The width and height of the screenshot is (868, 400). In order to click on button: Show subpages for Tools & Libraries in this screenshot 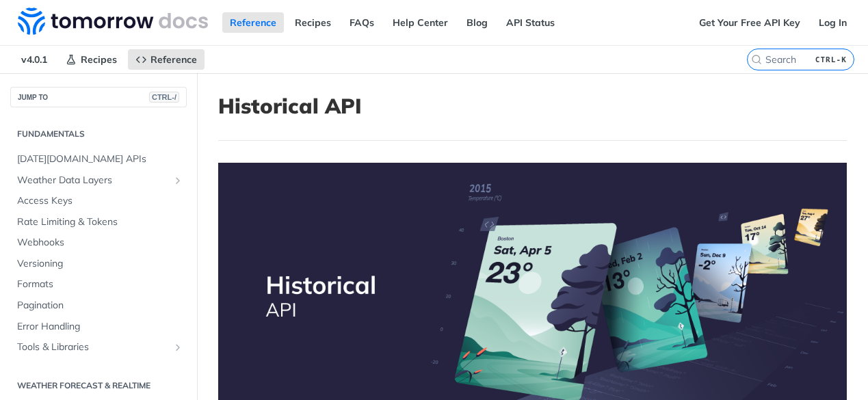, I will do `click(178, 347)`.